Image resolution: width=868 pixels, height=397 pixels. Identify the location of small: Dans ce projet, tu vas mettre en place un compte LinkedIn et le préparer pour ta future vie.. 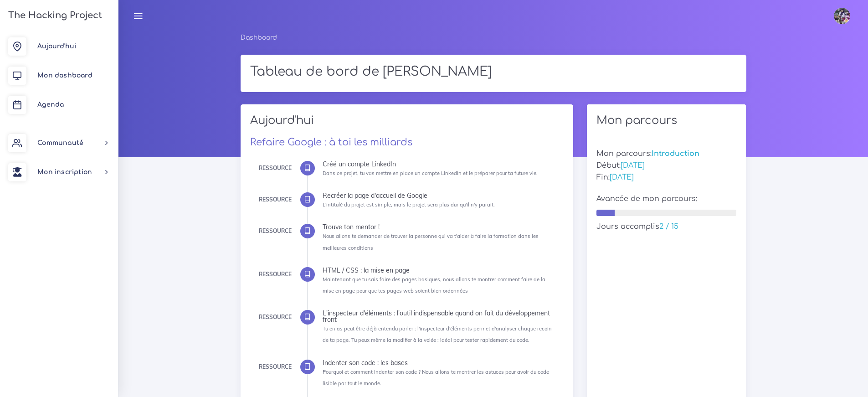
(430, 173).